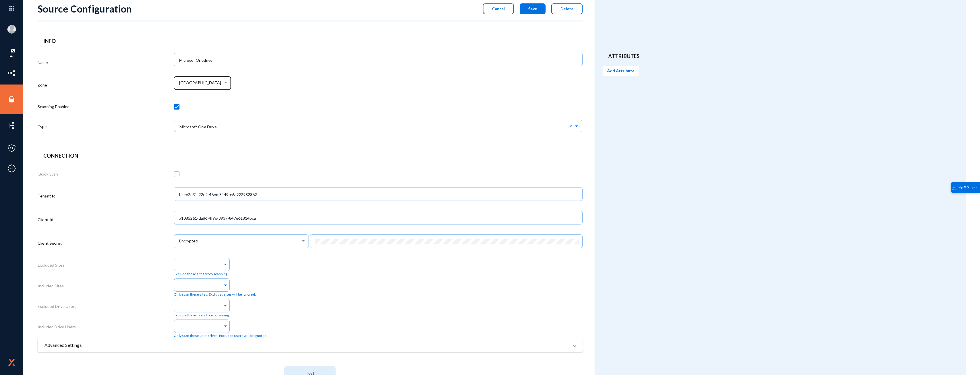 The image size is (980, 375). I want to click on img: icon-sources.svg, so click(11, 99).